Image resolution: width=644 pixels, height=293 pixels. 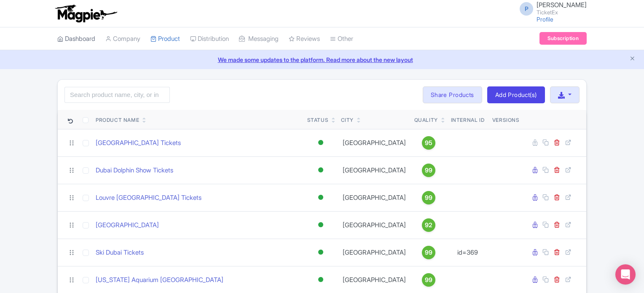 What do you see at coordinates (429, 225) in the screenshot?
I see `span: 92` at bounding box center [429, 225].